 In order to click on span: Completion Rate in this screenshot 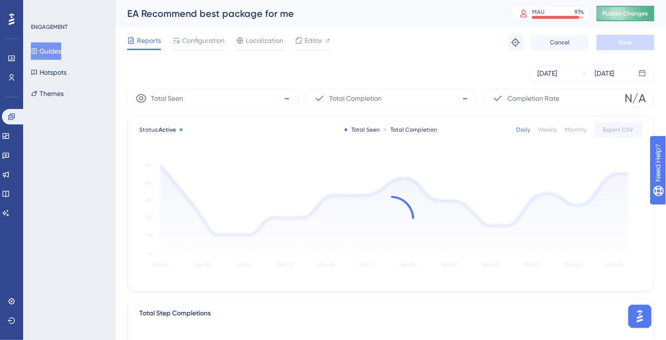, I will do `click(533, 98)`.